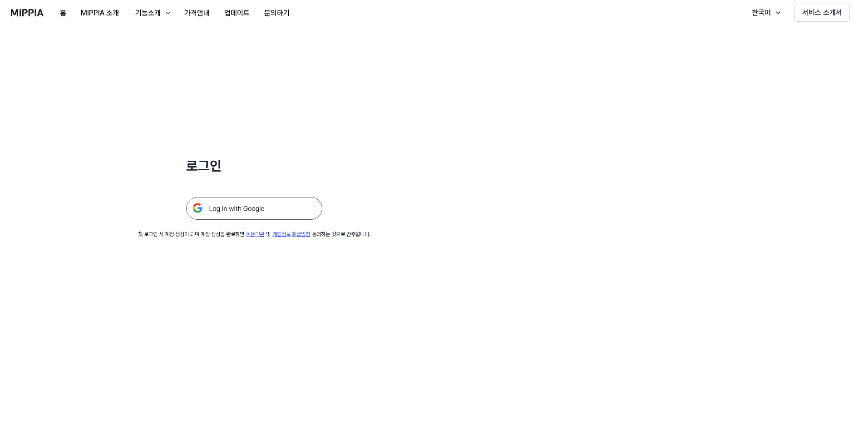 This screenshot has width=868, height=429. I want to click on a: MIPPIA 소개, so click(100, 13).